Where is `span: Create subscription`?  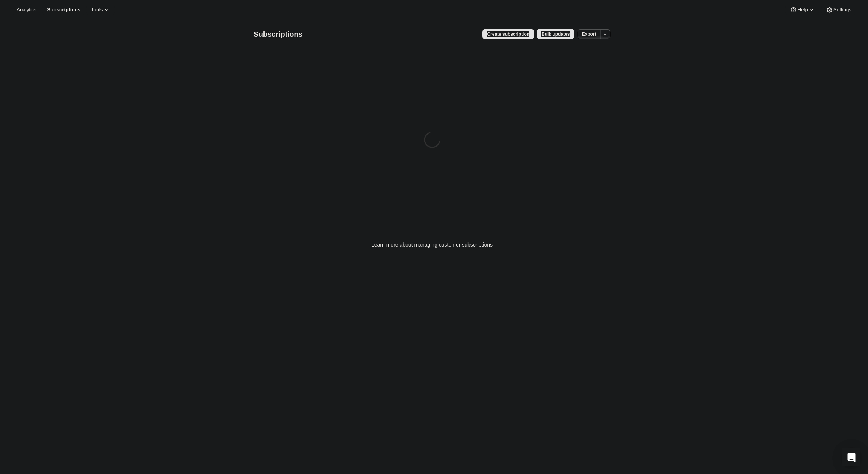 span: Create subscription is located at coordinates (508, 34).